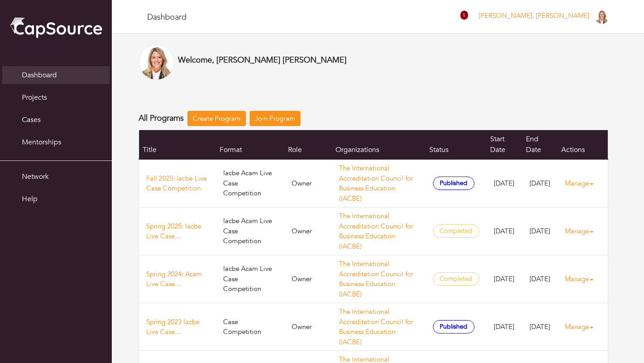 This screenshot has height=363, width=644. Describe the element at coordinates (56, 27) in the screenshot. I see `img: cap_logo.png` at that location.